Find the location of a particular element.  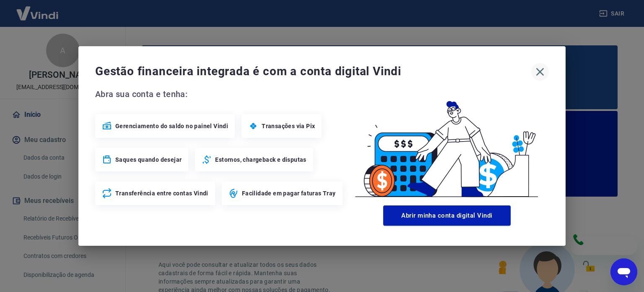

span: Facilidade em pagar faturas Tray is located at coordinates (289, 193).